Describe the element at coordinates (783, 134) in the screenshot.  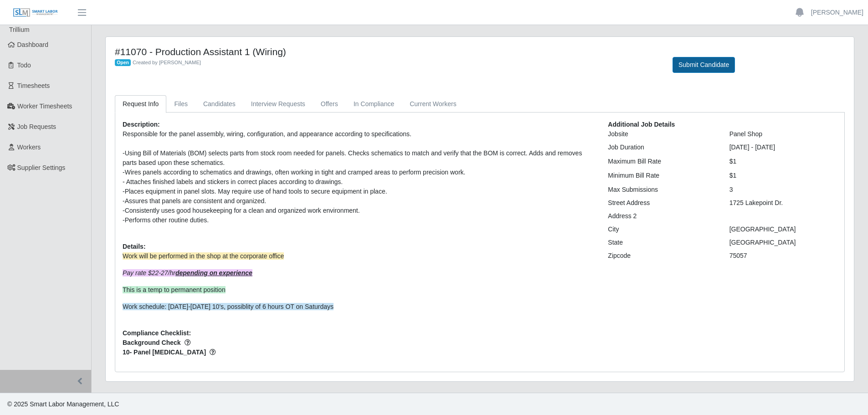
I see `div: Panel Shop` at that location.